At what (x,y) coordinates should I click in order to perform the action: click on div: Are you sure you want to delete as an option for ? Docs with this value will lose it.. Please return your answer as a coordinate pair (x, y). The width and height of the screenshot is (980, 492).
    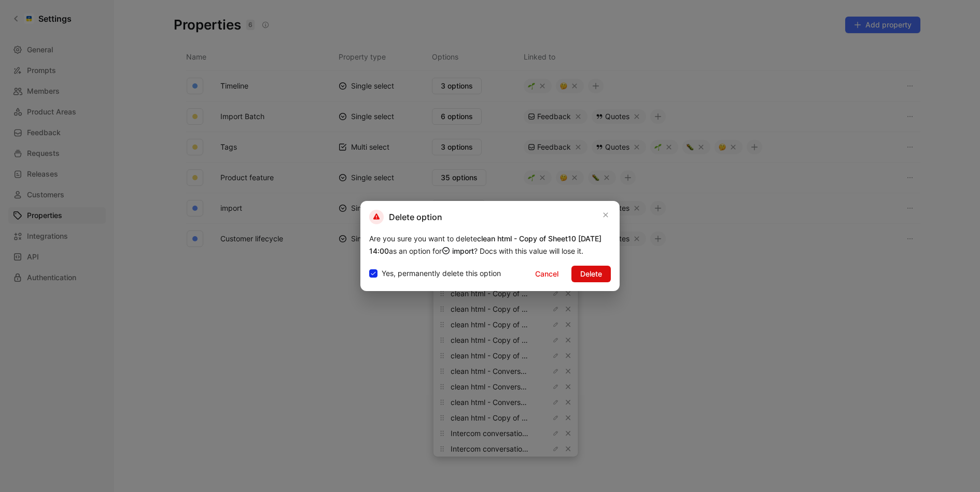
    Looking at the image, I should click on (490, 245).